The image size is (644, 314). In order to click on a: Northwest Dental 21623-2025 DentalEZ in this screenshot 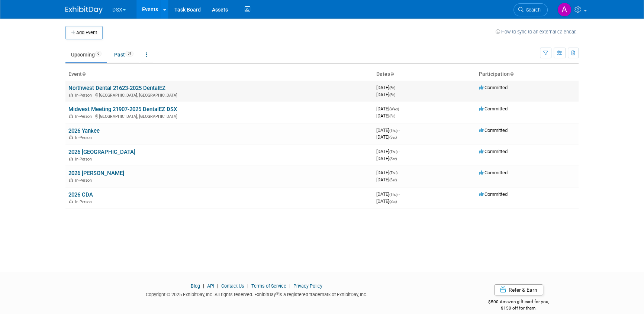, I will do `click(116, 88)`.